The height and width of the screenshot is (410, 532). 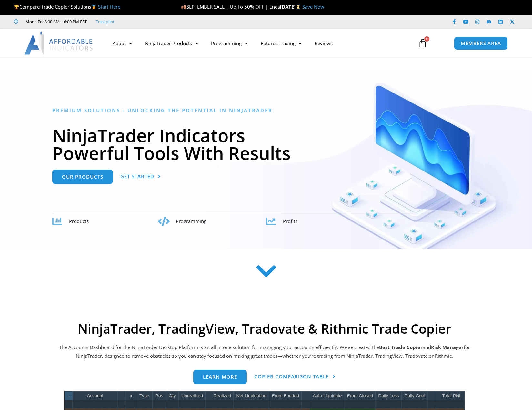 What do you see at coordinates (140, 177) in the screenshot?
I see `a: Get Started` at bounding box center [140, 177].